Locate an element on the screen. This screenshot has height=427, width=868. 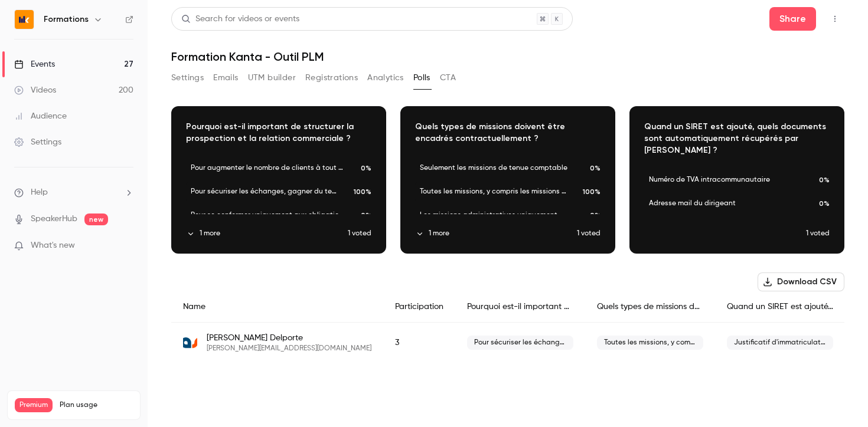
img: addsense.fr is located at coordinates (190, 342).